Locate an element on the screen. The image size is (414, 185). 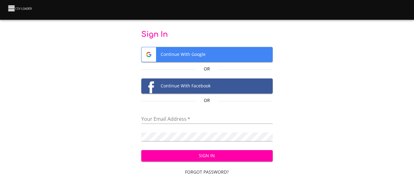
button: Google logoContinue With Google is located at coordinates (207, 54).